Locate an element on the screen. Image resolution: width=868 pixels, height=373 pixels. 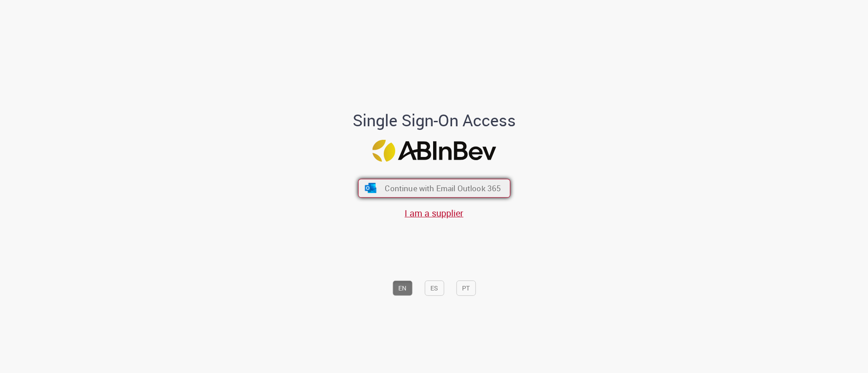
img: ícone Azure/Microsoft 360 is located at coordinates (370, 188).